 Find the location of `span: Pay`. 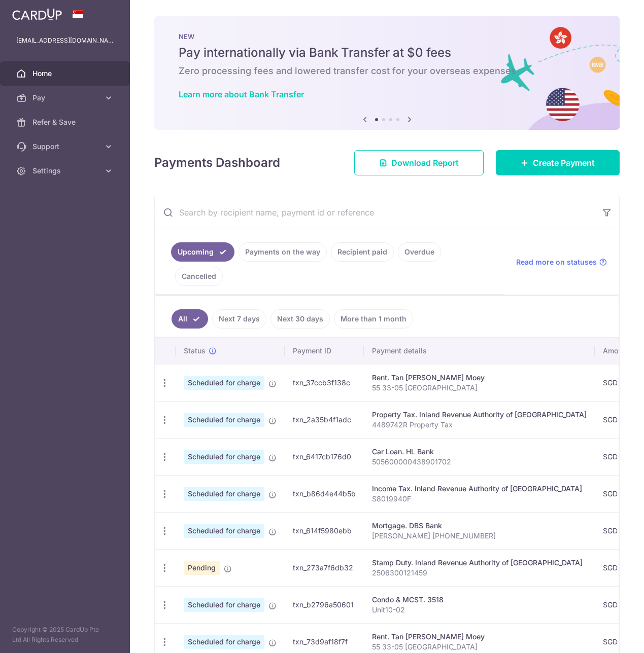

span: Pay is located at coordinates (66, 98).